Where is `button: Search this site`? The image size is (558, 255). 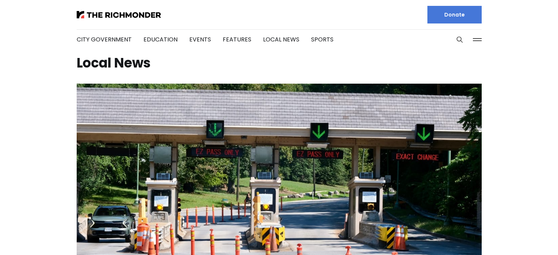
button: Search this site is located at coordinates (460, 40).